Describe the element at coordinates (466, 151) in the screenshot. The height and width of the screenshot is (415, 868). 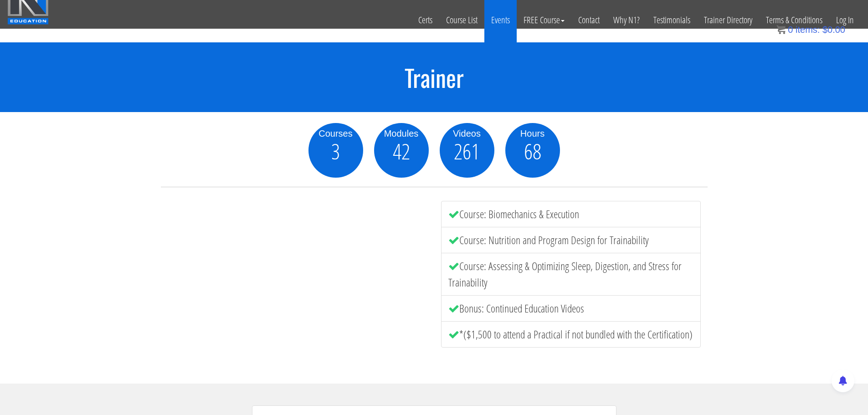
I see `span: 261` at that location.